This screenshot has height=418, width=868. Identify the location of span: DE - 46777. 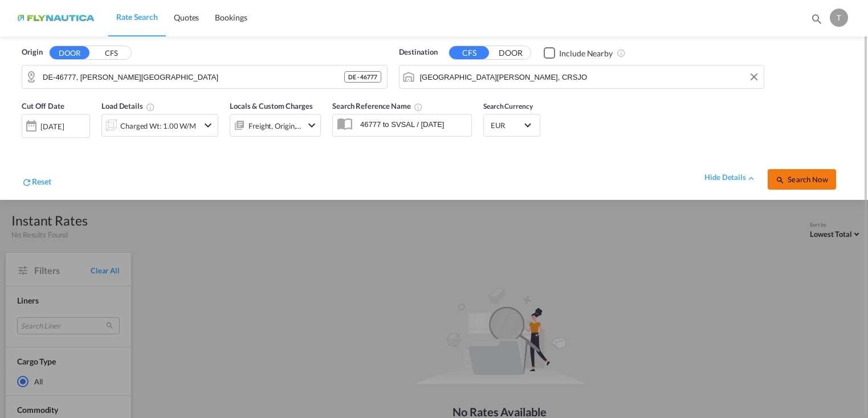
(362, 77).